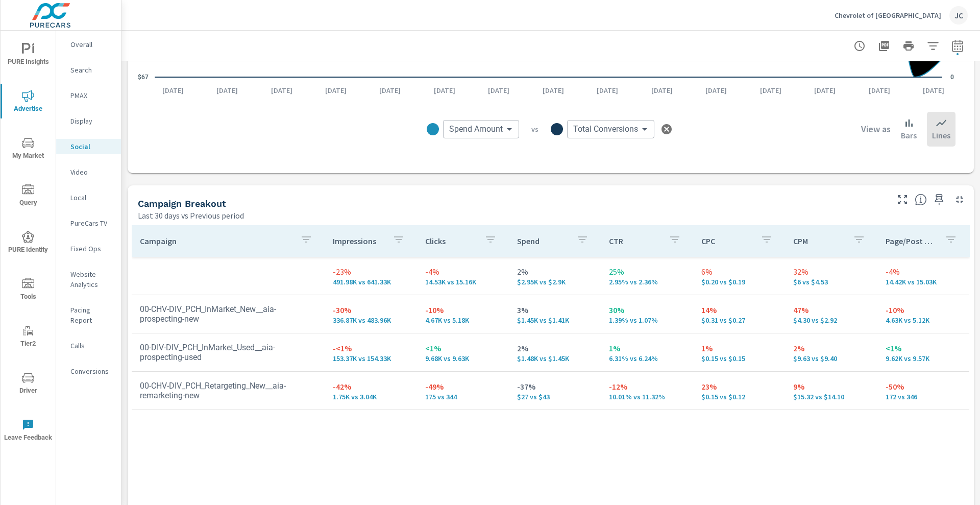 The height and width of the screenshot is (505, 980). I want to click on p: Spend, so click(543, 241).